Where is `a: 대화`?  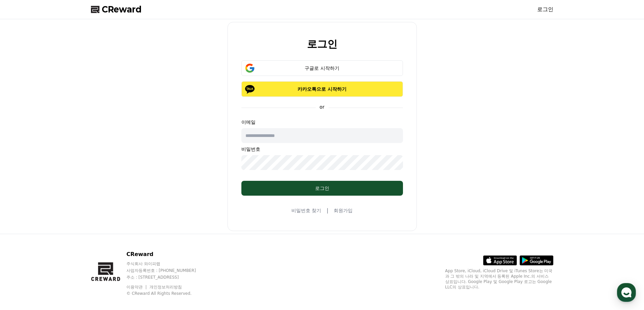
a: 대화 is located at coordinates (66, 223).